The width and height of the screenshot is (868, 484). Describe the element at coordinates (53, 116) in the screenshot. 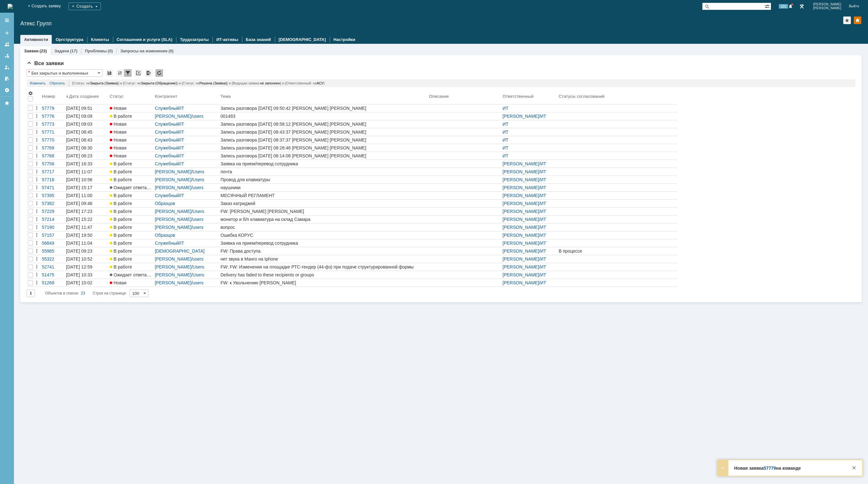

I see `a: 57776` at that location.